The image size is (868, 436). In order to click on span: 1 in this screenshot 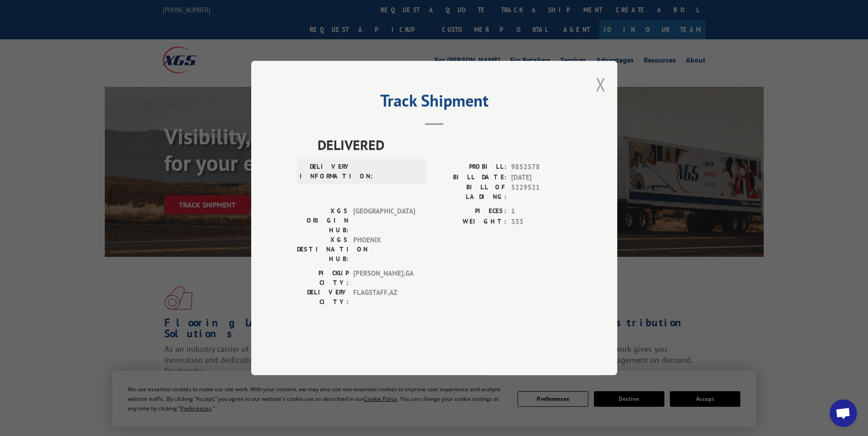, I will do `click(541, 212)`.